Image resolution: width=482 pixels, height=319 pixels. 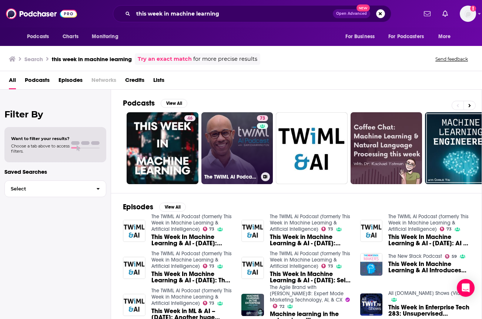 I want to click on a: The Agile Brand with Greg Kihlström®: Expert Mode Marketing Technology, AI, & CX, so click(x=307, y=293).